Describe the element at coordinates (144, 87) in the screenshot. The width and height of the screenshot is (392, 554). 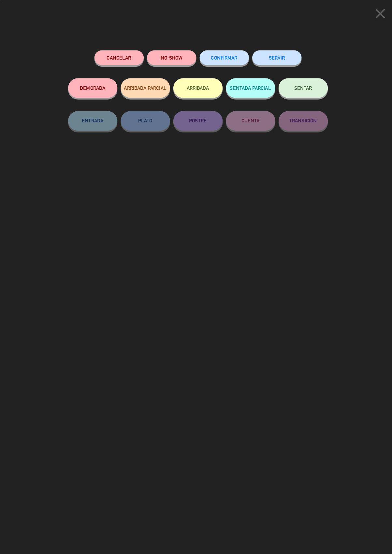
I see `span: ARRIBADA PARCIAL` at that location.